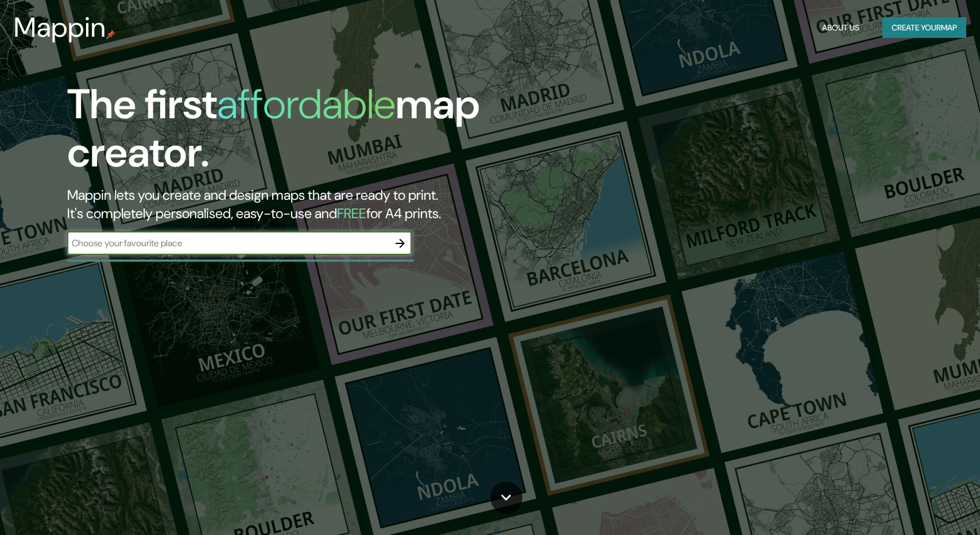  Describe the element at coordinates (306, 104) in the screenshot. I see `h1: affordable` at that location.